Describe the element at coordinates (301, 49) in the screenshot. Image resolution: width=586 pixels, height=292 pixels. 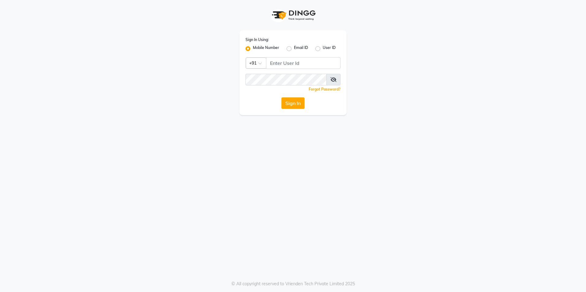
I see `label: Email ID` at that location.